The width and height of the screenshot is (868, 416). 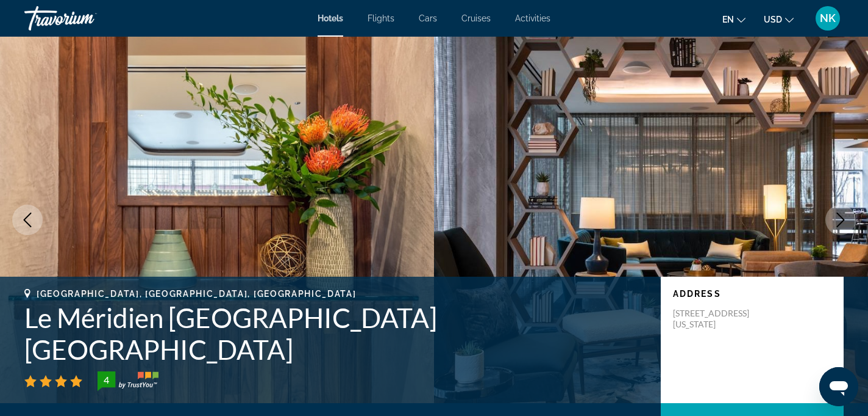 I want to click on span: Cruises, so click(x=476, y=18).